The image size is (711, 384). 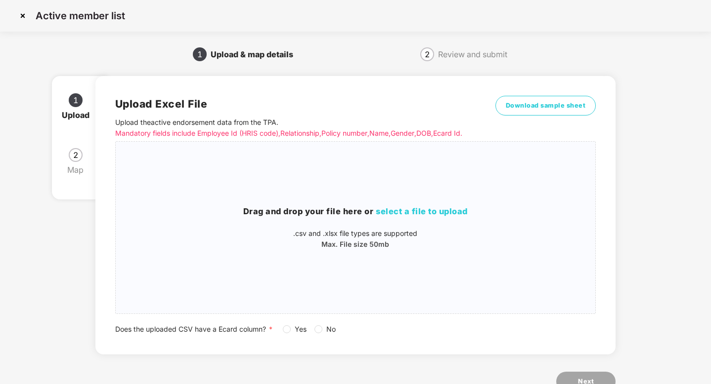 I want to click on span: No, so click(x=331, y=330).